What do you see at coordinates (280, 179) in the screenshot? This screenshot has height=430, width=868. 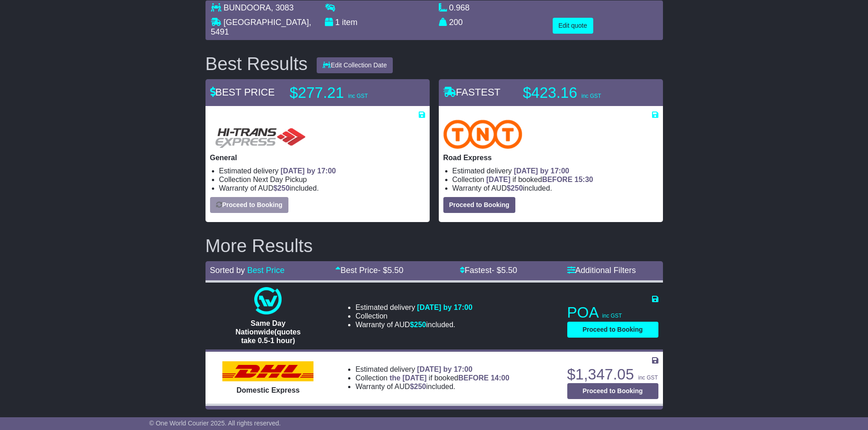 I see `span: Next Day Pickup` at bounding box center [280, 179].